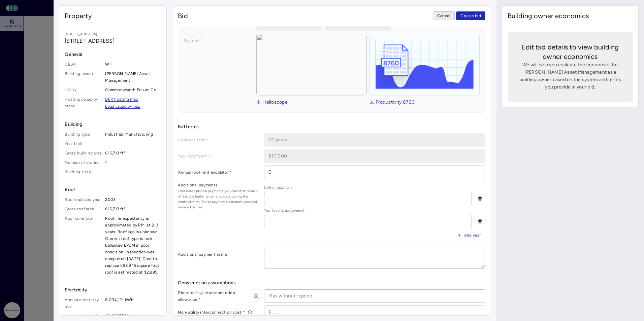  I want to click on span: Roof replaced year, so click(84, 200).